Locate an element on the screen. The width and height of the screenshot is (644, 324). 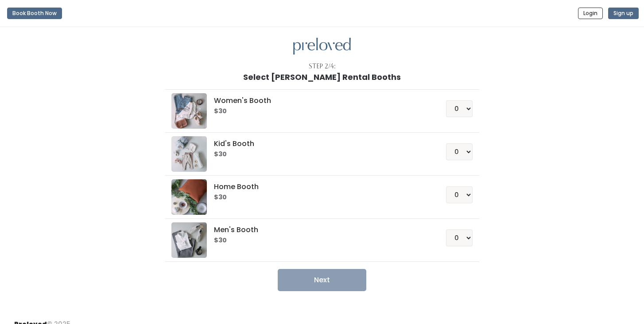
h5: Women's Booth is located at coordinates (319, 101).